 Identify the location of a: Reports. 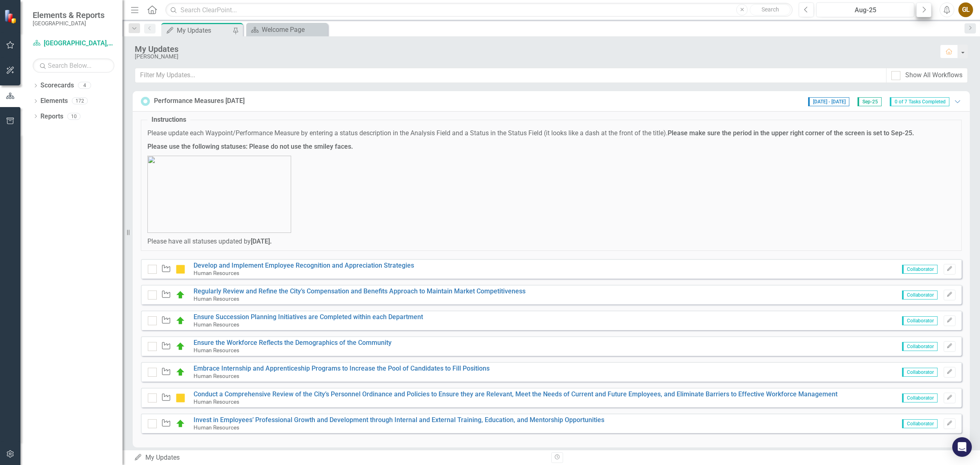
(52, 117).